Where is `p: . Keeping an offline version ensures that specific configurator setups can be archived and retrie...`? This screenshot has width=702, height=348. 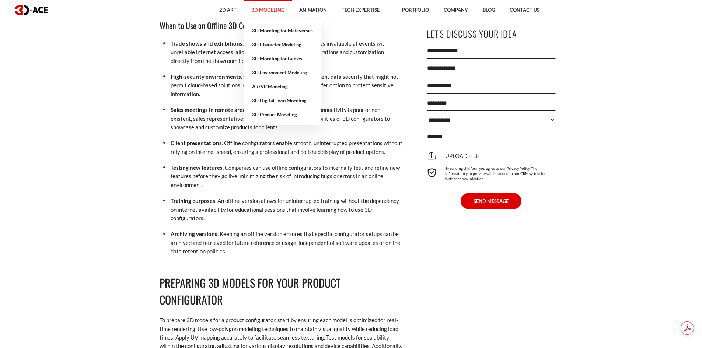 p: . Keeping an offline version ensures that specific configurator setups can be archived and retrie... is located at coordinates (287, 243).